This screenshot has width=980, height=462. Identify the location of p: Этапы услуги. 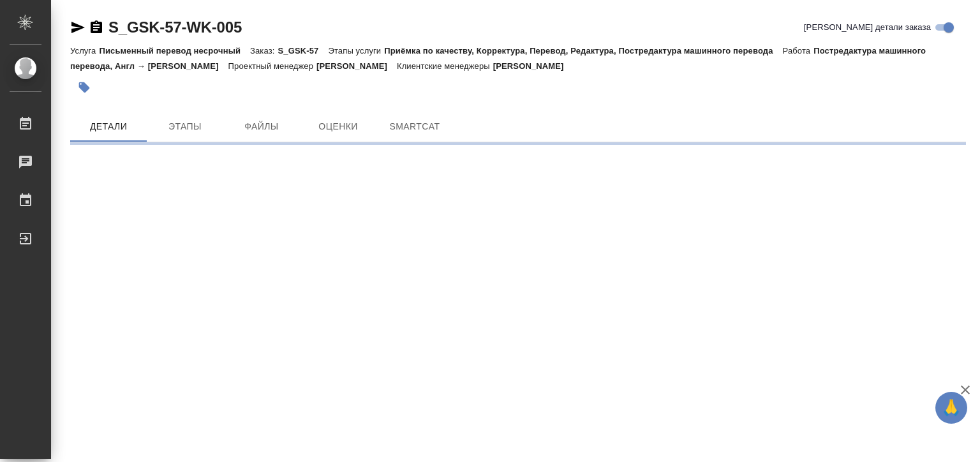
(356, 50).